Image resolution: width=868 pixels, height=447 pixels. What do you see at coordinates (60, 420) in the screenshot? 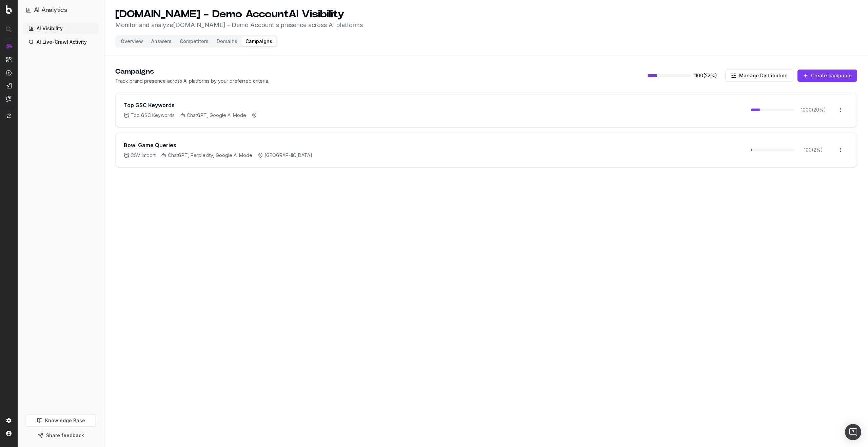
I see `a: Knowledge Base` at bounding box center [60, 420].